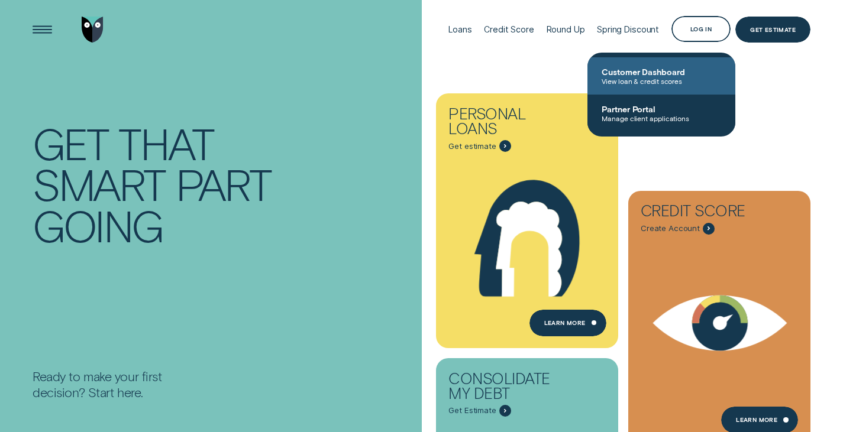 The width and height of the screenshot is (843, 432). I want to click on a: Get Estimate, so click(772, 30).